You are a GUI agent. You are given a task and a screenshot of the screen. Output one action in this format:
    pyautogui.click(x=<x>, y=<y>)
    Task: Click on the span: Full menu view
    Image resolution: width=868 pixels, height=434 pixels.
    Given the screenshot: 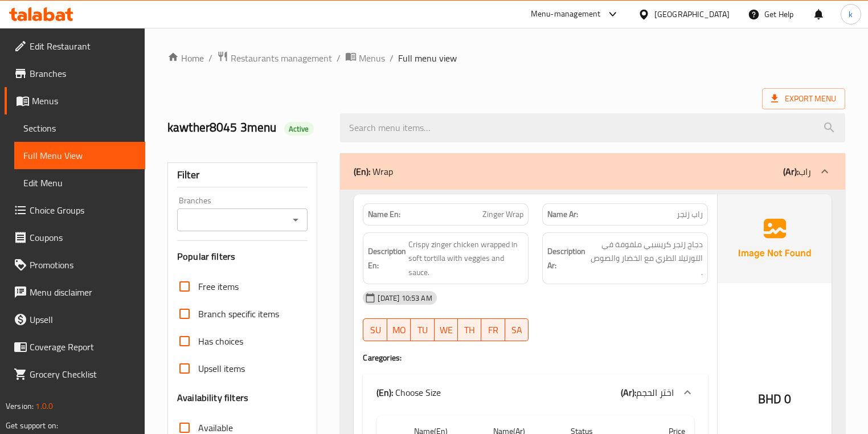 What is the action you would take?
    pyautogui.click(x=427, y=58)
    